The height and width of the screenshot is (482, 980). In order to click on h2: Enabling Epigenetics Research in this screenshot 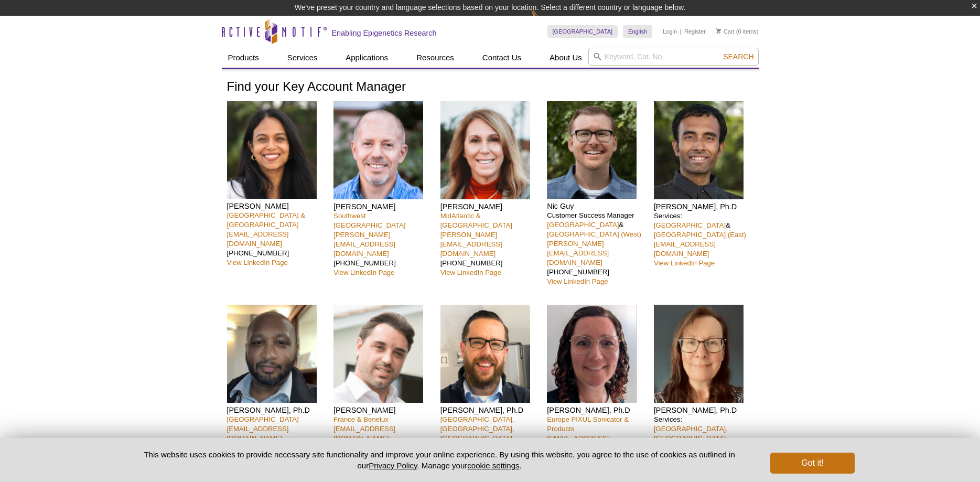, I will do `click(384, 33)`.